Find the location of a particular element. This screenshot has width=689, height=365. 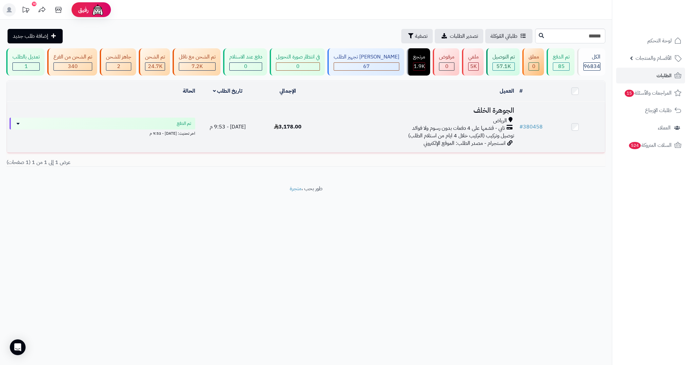

span: طلباتي المُوكلة is located at coordinates (504, 36).